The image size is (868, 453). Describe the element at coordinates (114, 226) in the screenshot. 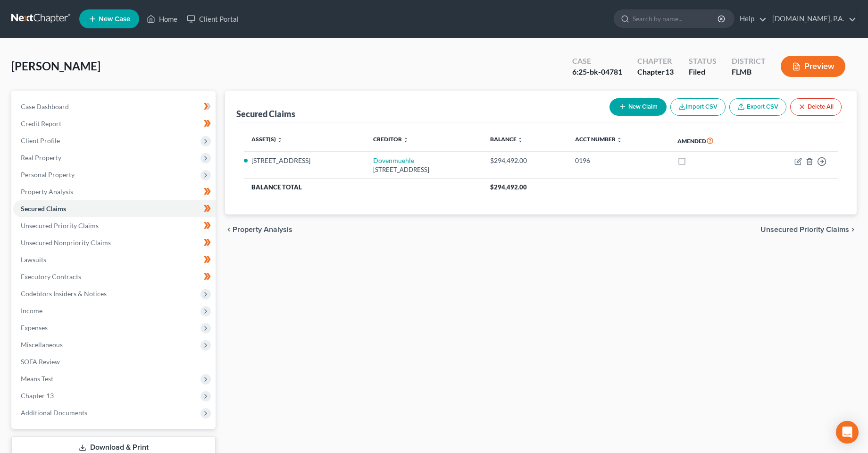

I see `a: Unsecured Priority Claims` at that location.